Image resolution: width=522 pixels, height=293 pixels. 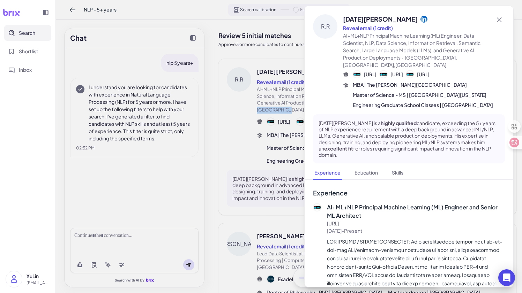 I want to click on span: Shortlist, so click(x=29, y=51).